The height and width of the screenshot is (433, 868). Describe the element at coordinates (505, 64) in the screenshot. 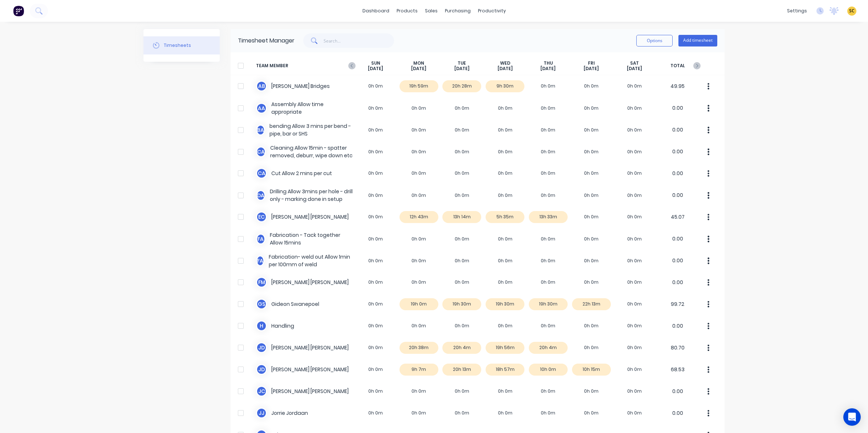

I see `span: WED` at that location.